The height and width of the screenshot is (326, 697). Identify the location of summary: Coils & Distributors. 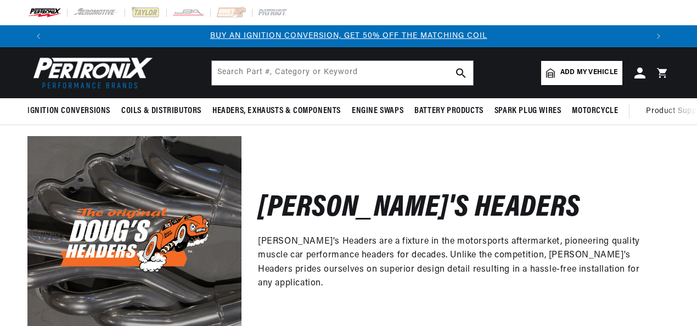
(161, 111).